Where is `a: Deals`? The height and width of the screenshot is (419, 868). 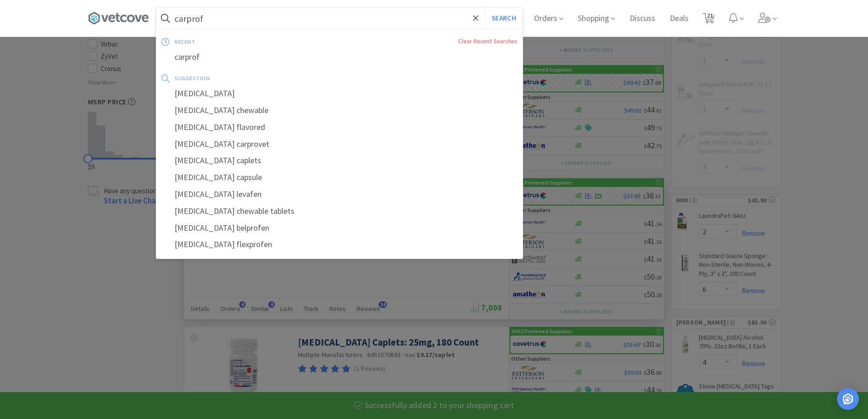 a: Deals is located at coordinates (679, 18).